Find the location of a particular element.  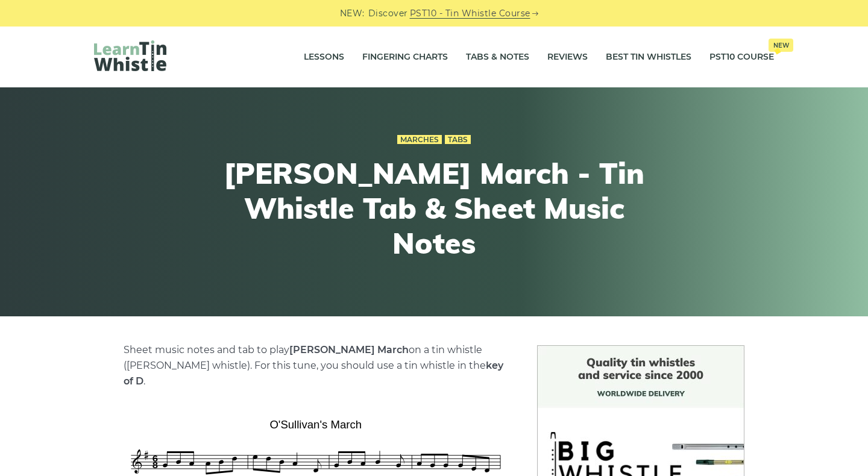

a: PST10 CourseNew is located at coordinates (742, 57).